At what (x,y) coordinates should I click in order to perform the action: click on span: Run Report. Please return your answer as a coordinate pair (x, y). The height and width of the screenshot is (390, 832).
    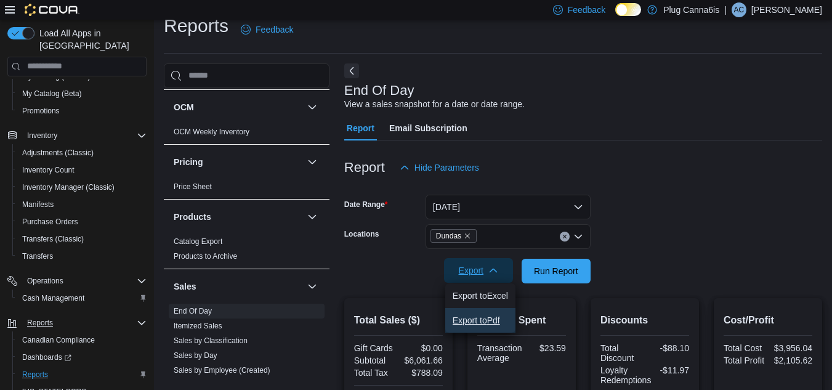
    Looking at the image, I should click on (556, 271).